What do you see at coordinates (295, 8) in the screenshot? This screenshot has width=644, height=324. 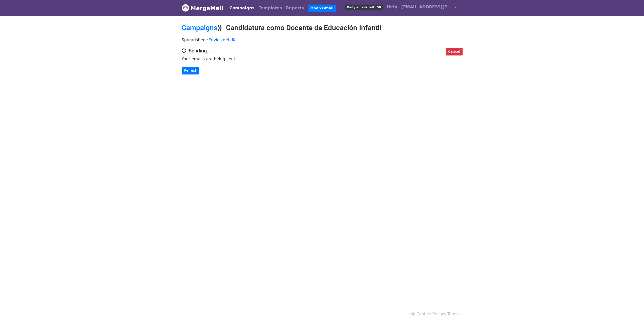 I see `a: Reports` at bounding box center [295, 8].